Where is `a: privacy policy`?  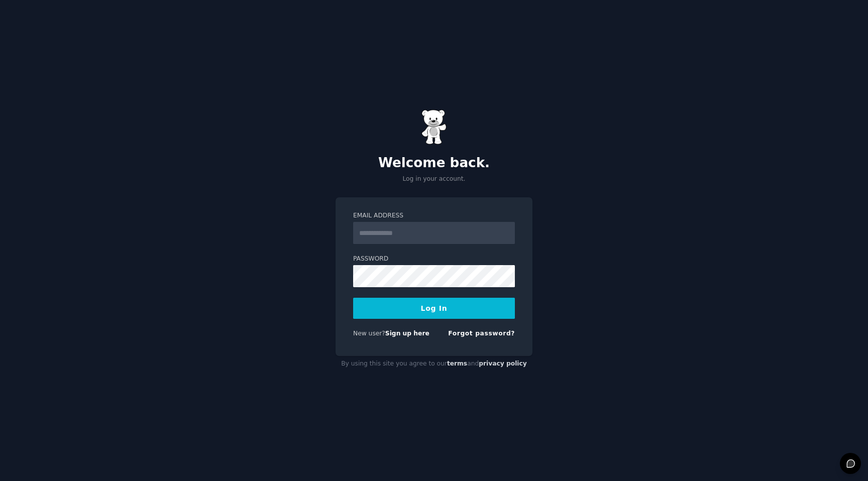
a: privacy policy is located at coordinates (503, 363).